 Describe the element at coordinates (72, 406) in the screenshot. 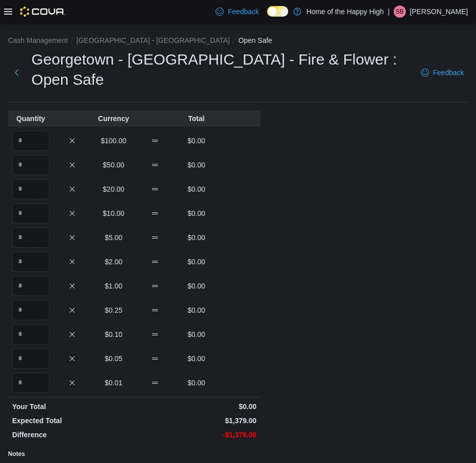

I see `p: Your Total` at that location.